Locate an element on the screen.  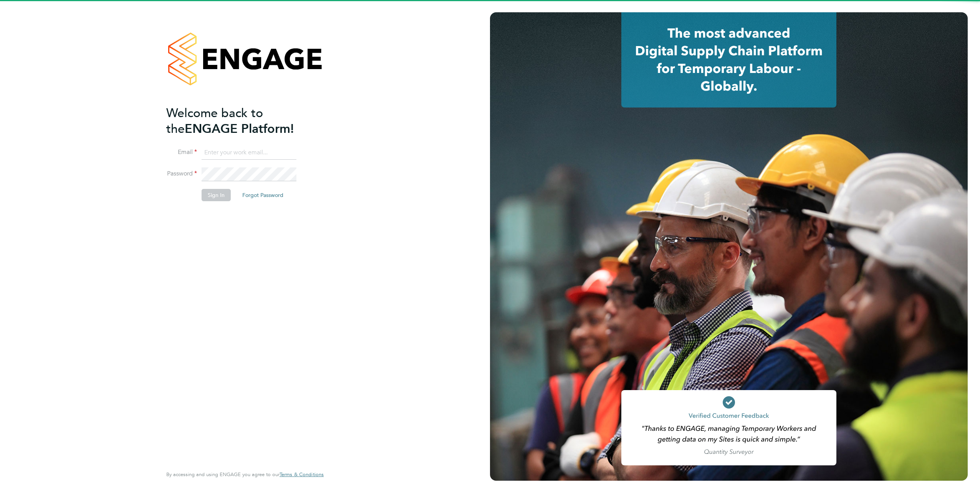
label: Password is located at coordinates (182, 173).